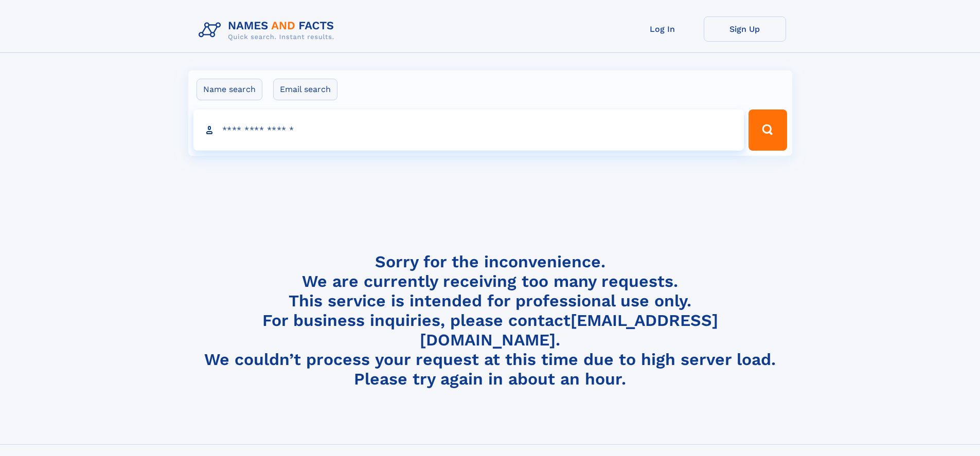 This screenshot has width=980, height=456. What do you see at coordinates (490, 320) in the screenshot?
I see `h4: Sorry for the inconvenience. We are currently receiving too many requests. This service is intend...` at bounding box center [490, 320].